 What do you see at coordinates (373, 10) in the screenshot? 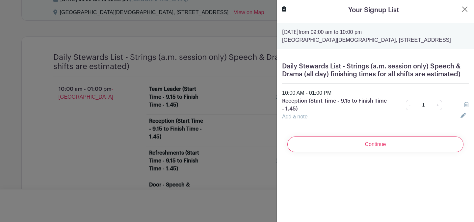
I see `h5: Your Signup List` at bounding box center [373, 10].